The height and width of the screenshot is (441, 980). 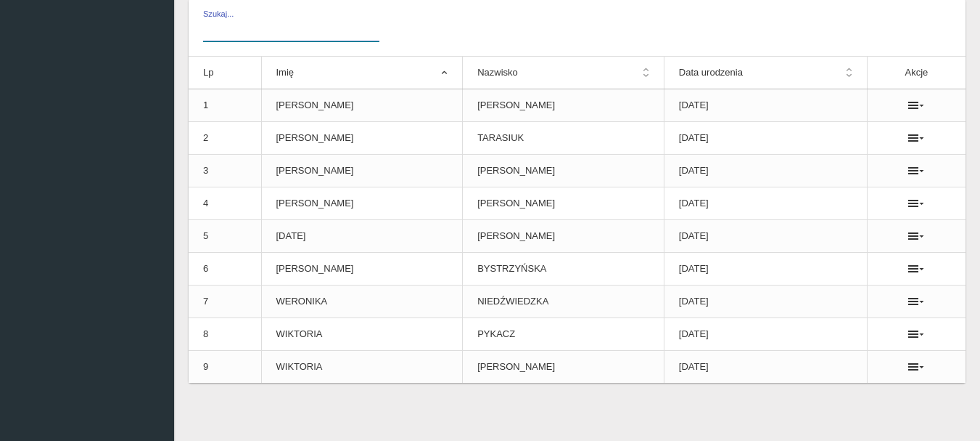 I want to click on td: BYSTRZYŃSKA, so click(x=563, y=268).